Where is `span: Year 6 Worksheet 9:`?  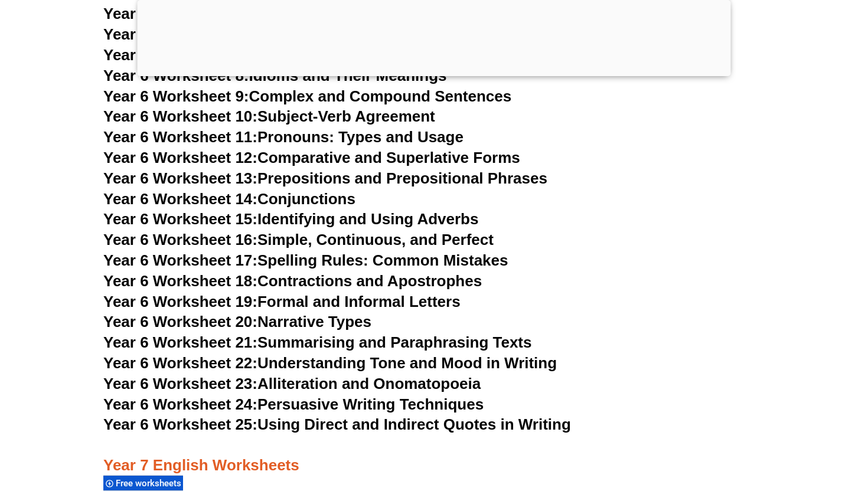
span: Year 6 Worksheet 9: is located at coordinates (176, 96).